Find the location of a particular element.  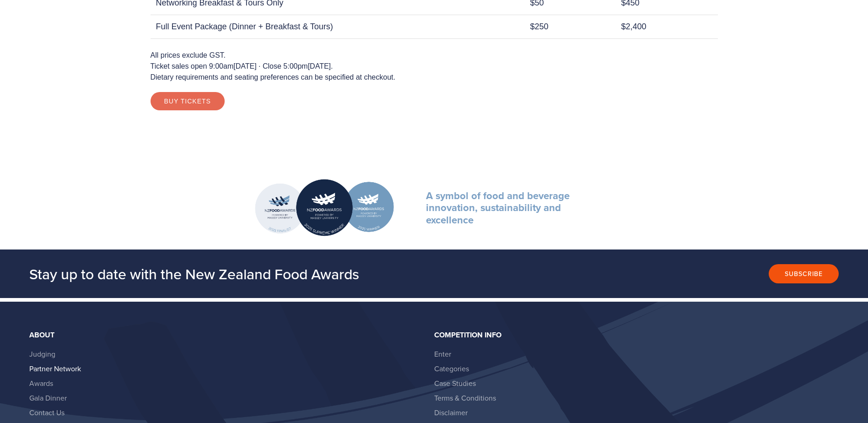

h2: Stay up to date with the New Zealand Food Awards is located at coordinates (296, 274).